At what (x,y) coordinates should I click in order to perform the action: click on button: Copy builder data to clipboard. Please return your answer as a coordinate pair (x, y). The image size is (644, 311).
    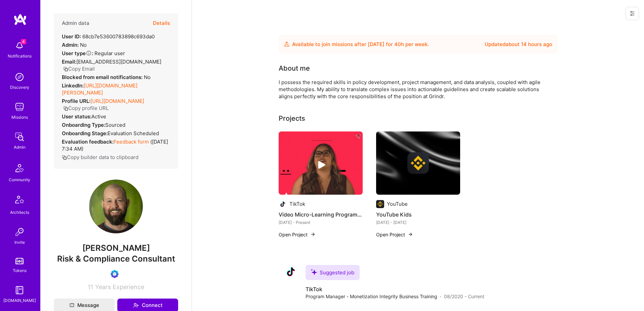
    Looking at the image, I should click on (100, 157).